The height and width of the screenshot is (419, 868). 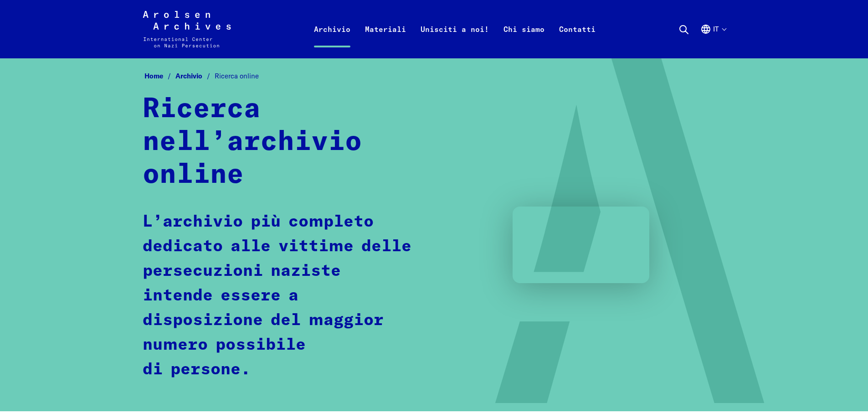 What do you see at coordinates (713, 40) in the screenshot?
I see `button: Italiano, selezione lingua` at bounding box center [713, 40].